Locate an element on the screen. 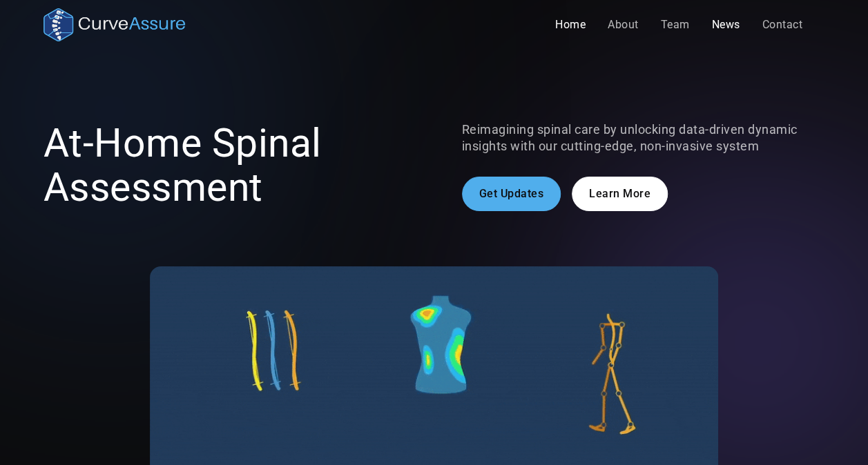  a: Get Updates is located at coordinates (512, 194).